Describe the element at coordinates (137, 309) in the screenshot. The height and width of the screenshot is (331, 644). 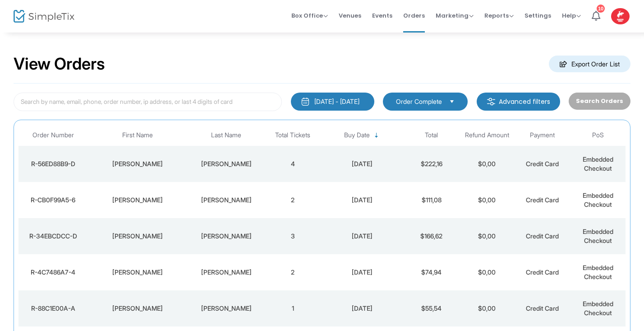
I see `div: Justin` at that location.